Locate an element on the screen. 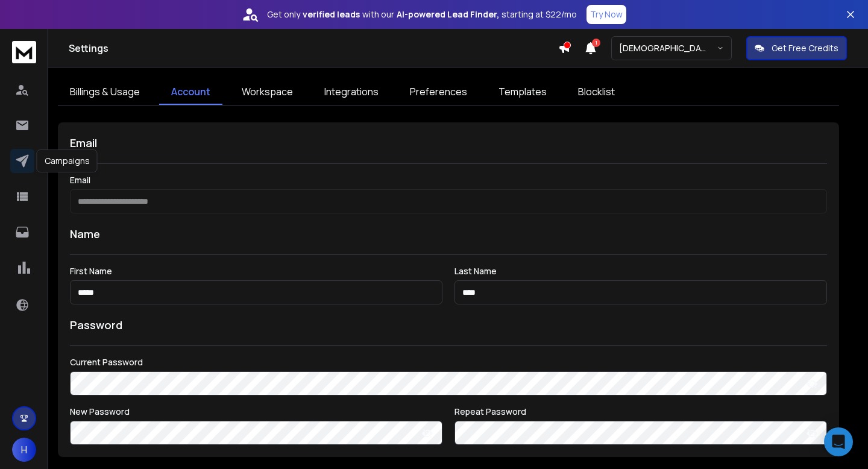 The height and width of the screenshot is (469, 868). p: Get only with our starting at $22/mo is located at coordinates (422, 14).